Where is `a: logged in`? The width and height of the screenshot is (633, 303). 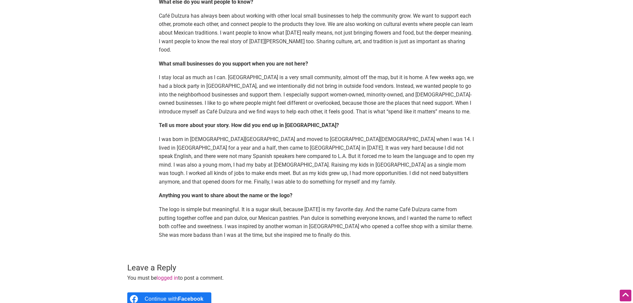
a: logged in is located at coordinates (167, 278).